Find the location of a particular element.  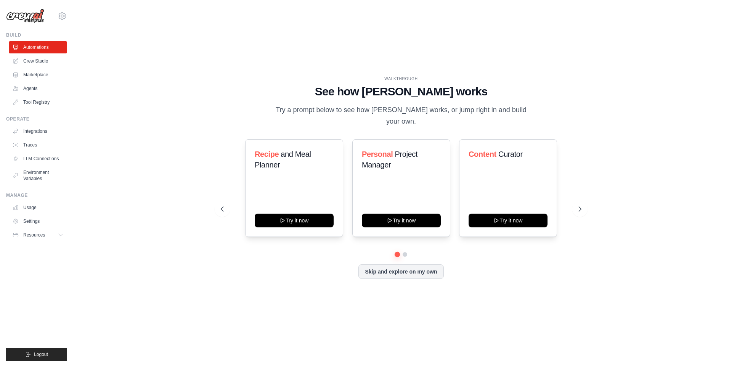

span: Resources is located at coordinates (34, 235).